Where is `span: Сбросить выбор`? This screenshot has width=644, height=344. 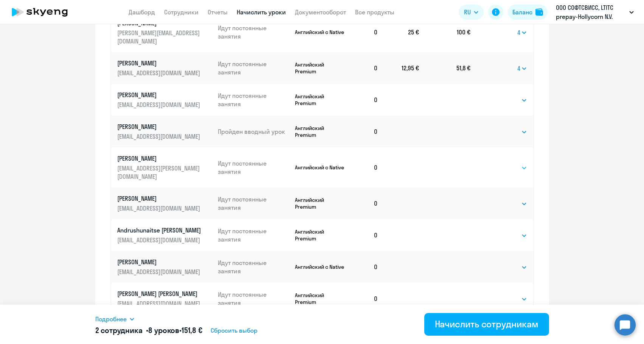
span: Сбросить выбор is located at coordinates (234, 330).